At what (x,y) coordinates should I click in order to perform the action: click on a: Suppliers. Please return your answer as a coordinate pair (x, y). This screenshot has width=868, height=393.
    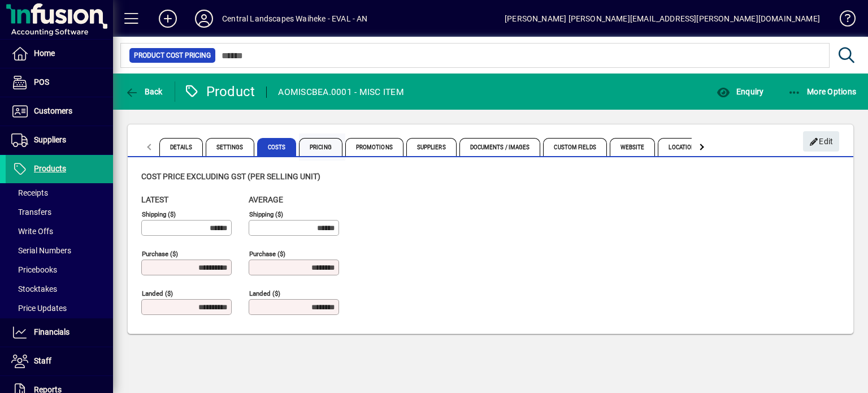
    Looking at the image, I should click on (59, 141).